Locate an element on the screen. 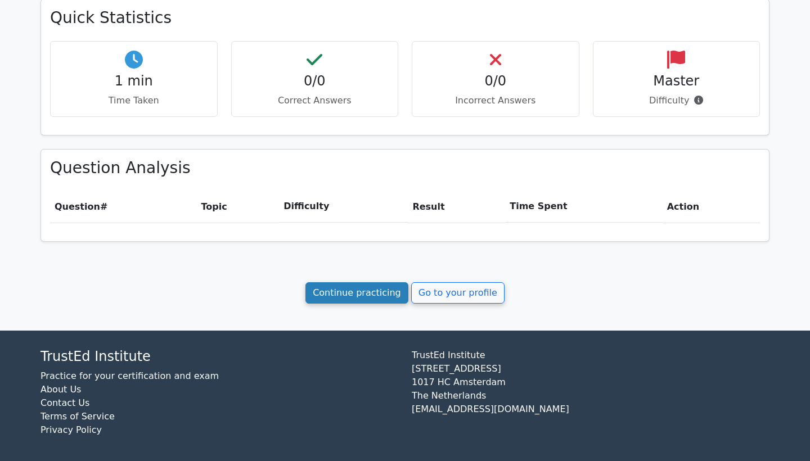 This screenshot has height=461, width=810. p: Correct Answers is located at coordinates (315, 101).